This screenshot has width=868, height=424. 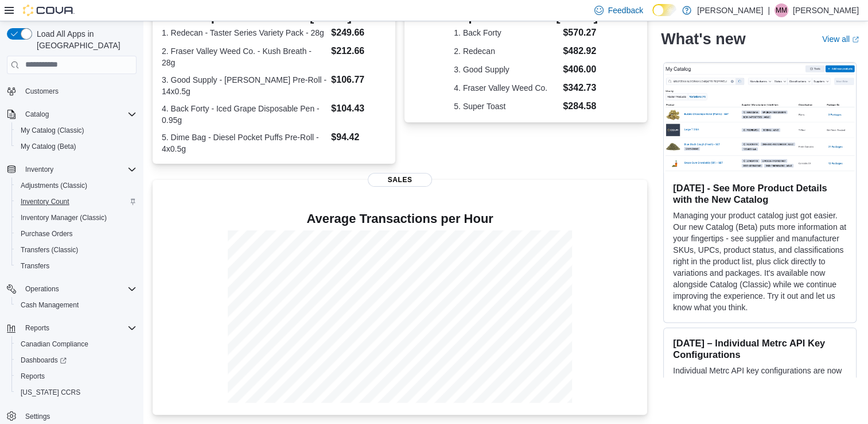 I want to click on dd: $342.73, so click(x=580, y=88).